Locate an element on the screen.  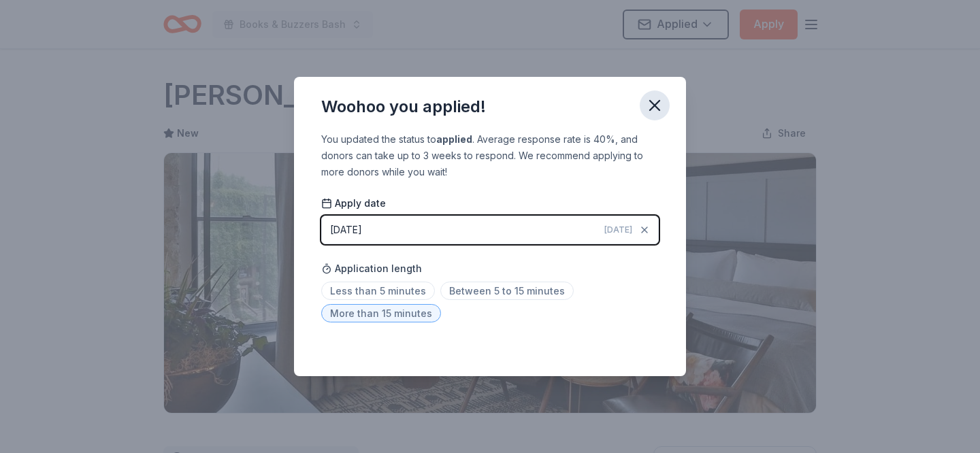
span: More than 15 minutes is located at coordinates (381, 313).